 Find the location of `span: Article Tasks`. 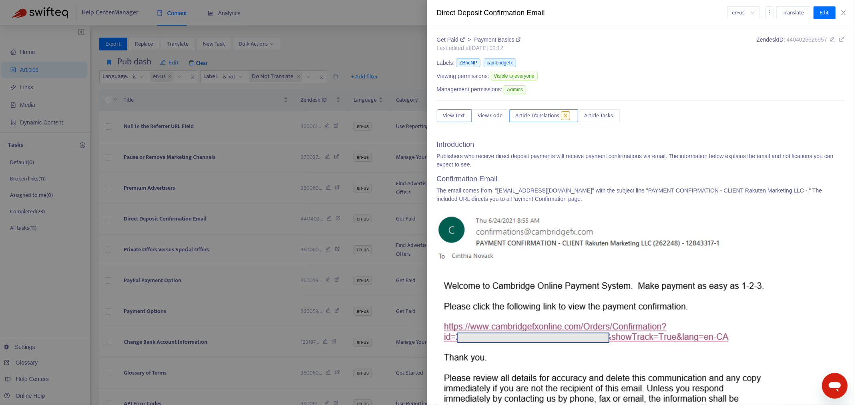

span: Article Tasks is located at coordinates (599, 116).